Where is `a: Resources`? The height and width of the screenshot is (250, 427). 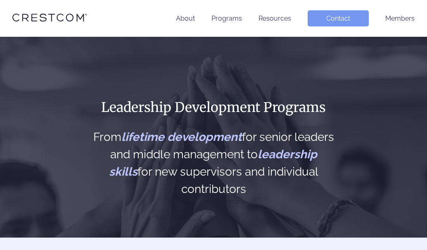
a: Resources is located at coordinates (275, 18).